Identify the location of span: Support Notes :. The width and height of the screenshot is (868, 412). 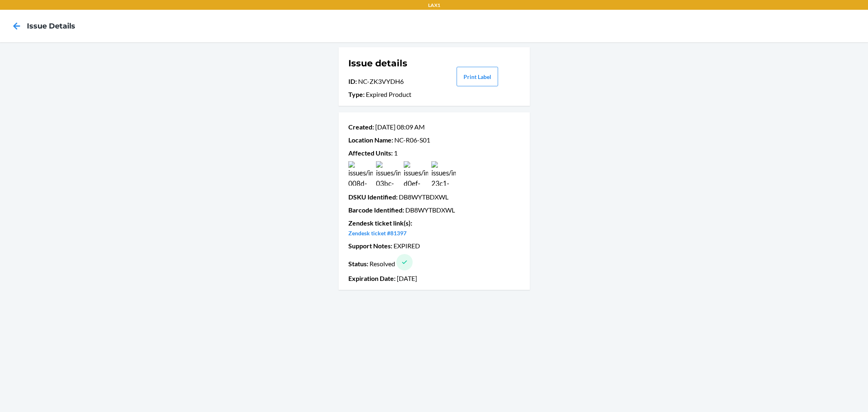
(370, 246).